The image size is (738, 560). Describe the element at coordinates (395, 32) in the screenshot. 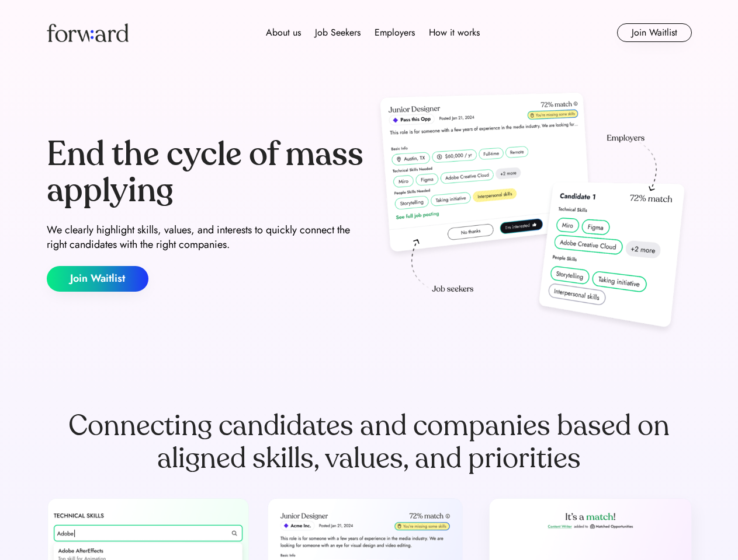

I see `div: Employers` at that location.